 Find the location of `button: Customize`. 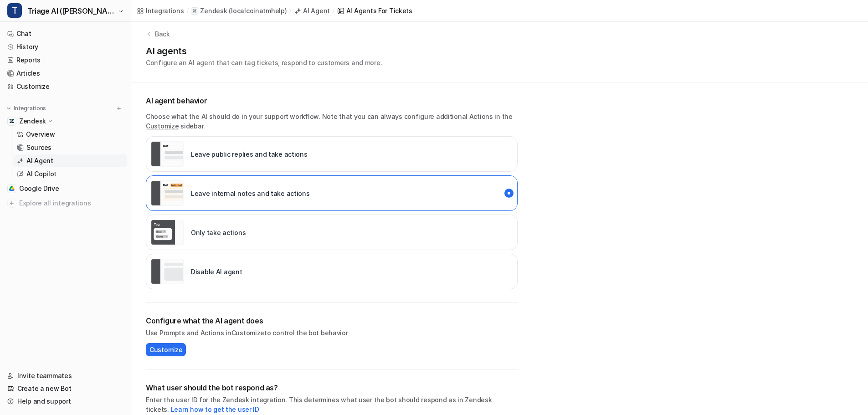

button: Customize is located at coordinates (166, 349).